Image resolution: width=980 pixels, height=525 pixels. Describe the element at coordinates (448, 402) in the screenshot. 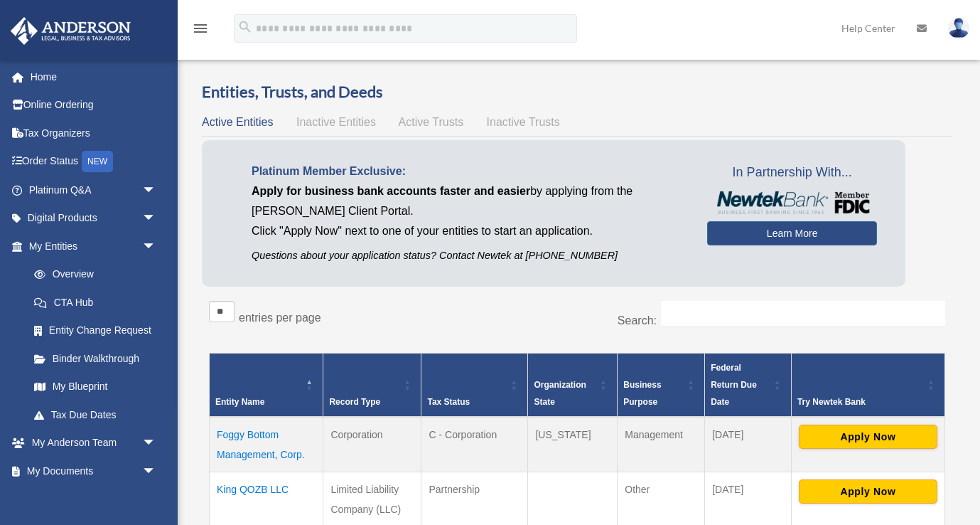

I see `span: Tax Status` at that location.